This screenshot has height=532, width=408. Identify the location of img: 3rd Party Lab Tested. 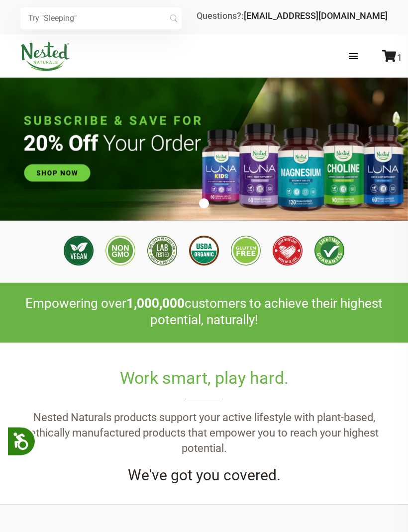
(162, 250).